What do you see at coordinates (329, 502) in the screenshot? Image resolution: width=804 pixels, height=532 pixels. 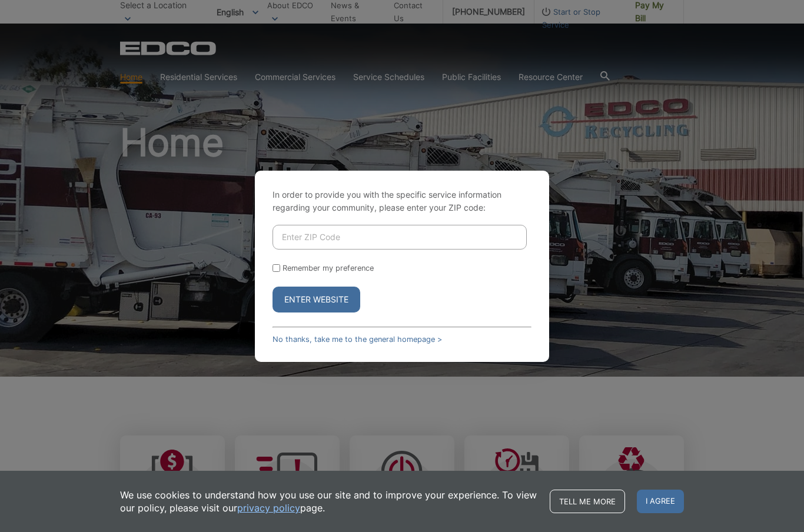 I see `p: We use cookies to understand how you use our site and to improve your experience. To view our pol...` at bounding box center [329, 502].